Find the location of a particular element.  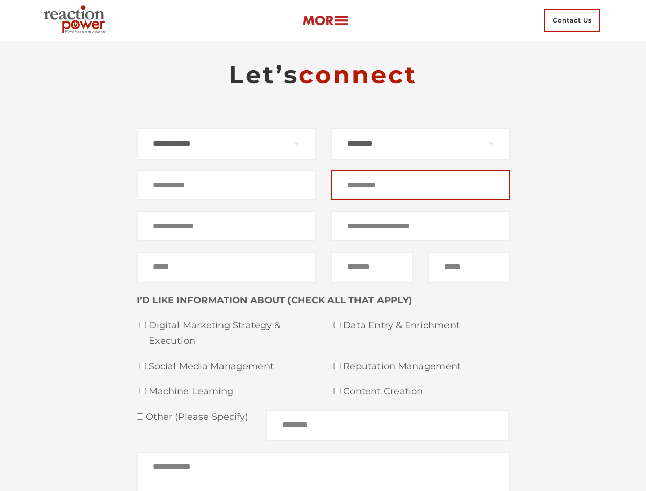

strong: I’D LIKE INFORMATION ABOUT (CHECK ALL THAT APPLY) is located at coordinates (274, 300).